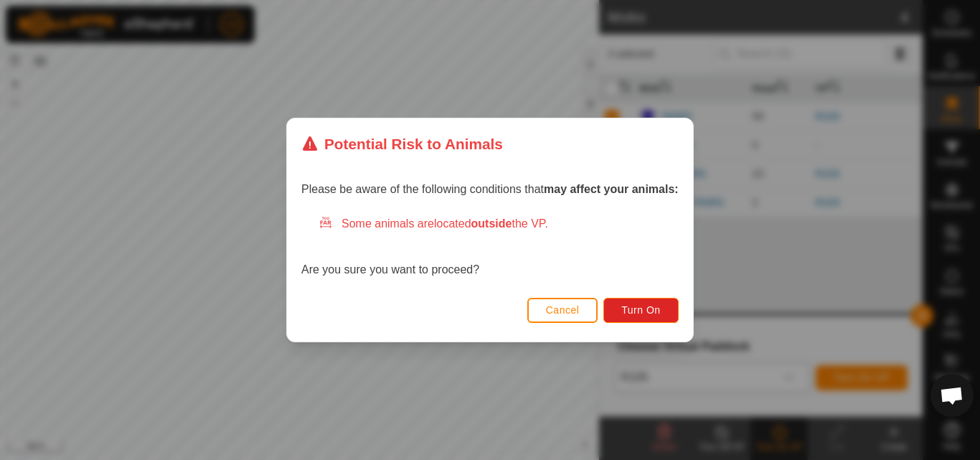 The width and height of the screenshot is (980, 460). What do you see at coordinates (641, 310) in the screenshot?
I see `button: Turn On` at bounding box center [641, 310].